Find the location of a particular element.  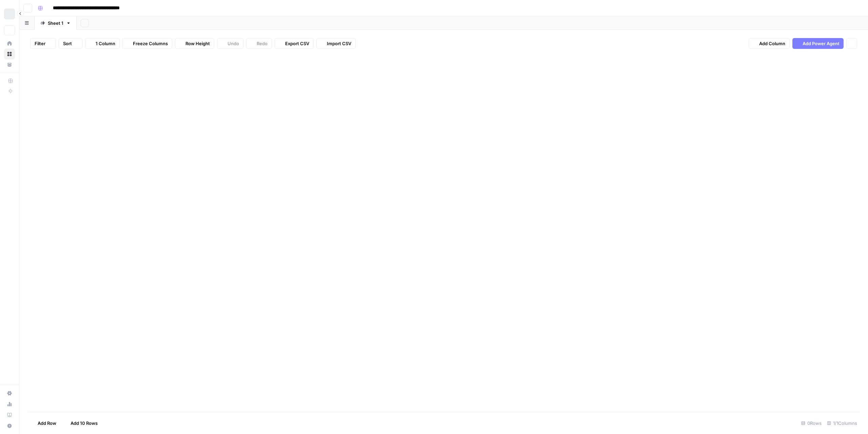

button: Row Height is located at coordinates (195, 44).